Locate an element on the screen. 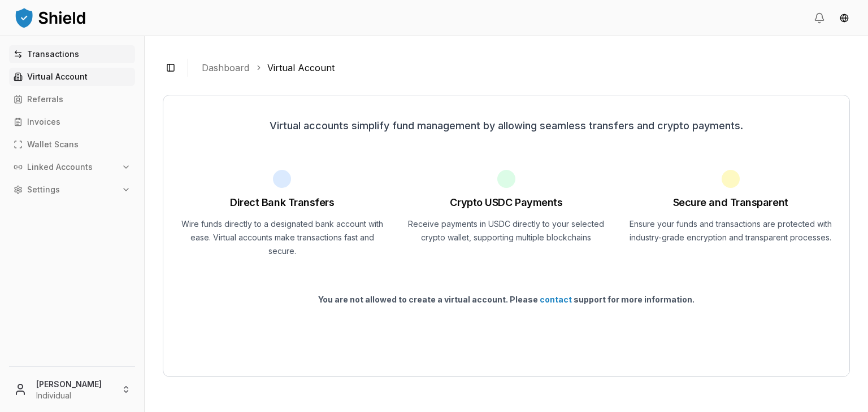 Image resolution: width=868 pixels, height=412 pixels. button: Linked Accounts is located at coordinates (72, 167).